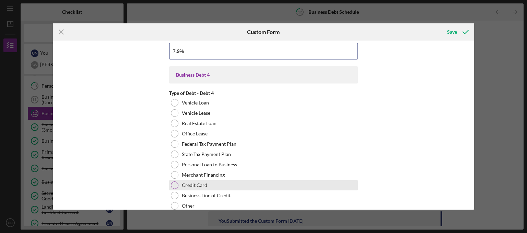  I want to click on label: Personal Loan to Business, so click(209, 164).